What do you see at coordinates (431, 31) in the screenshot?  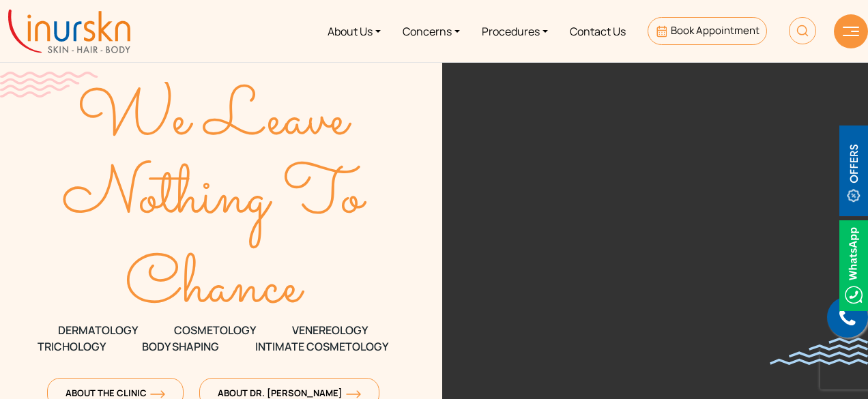 I see `a: Concerns` at bounding box center [431, 31].